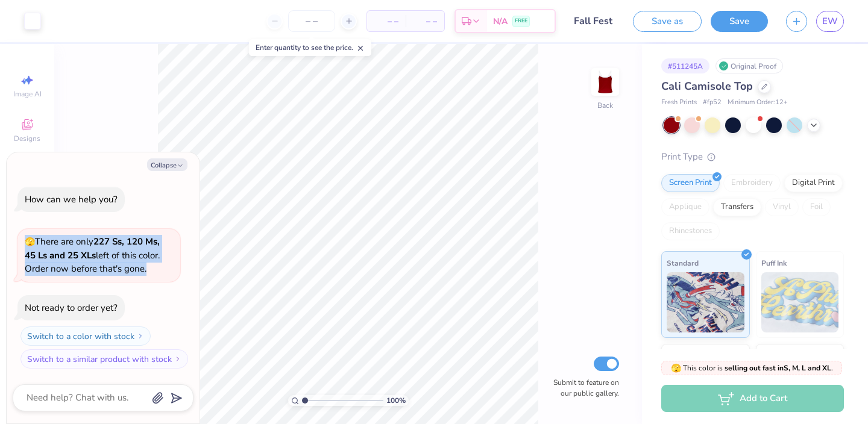 This screenshot has width=868, height=424. What do you see at coordinates (749, 66) in the screenshot?
I see `div: Original Proof` at bounding box center [749, 66].